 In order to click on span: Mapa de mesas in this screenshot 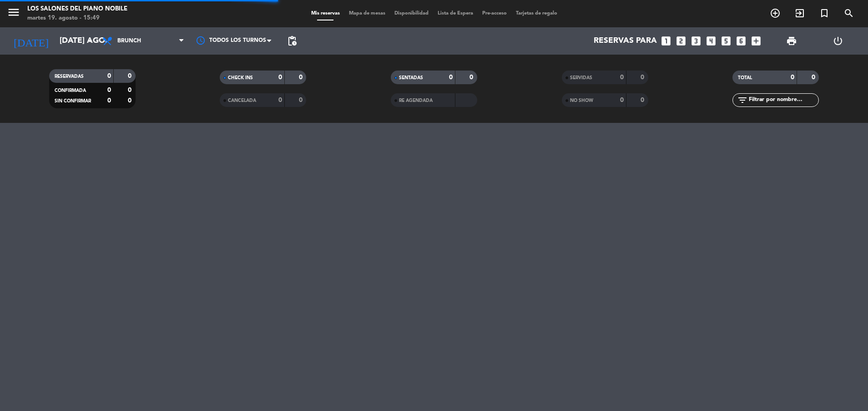, I will do `click(367, 13)`.